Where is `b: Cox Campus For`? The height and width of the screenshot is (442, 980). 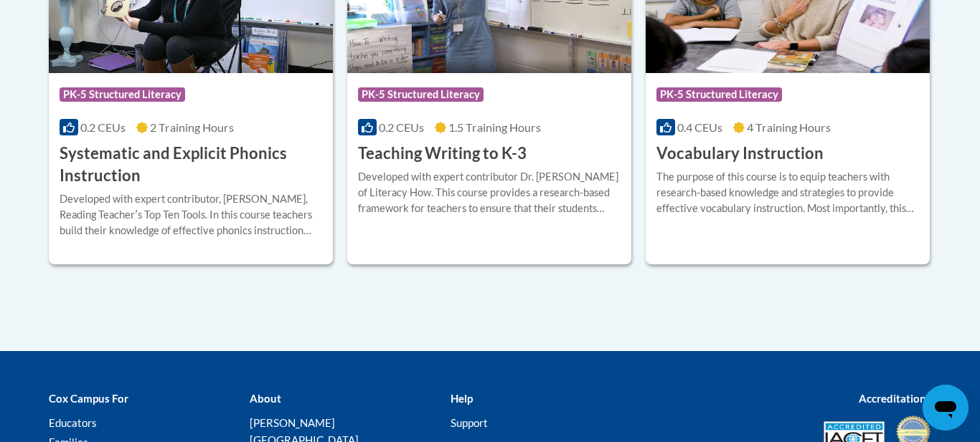 b: Cox Campus For is located at coordinates (88, 398).